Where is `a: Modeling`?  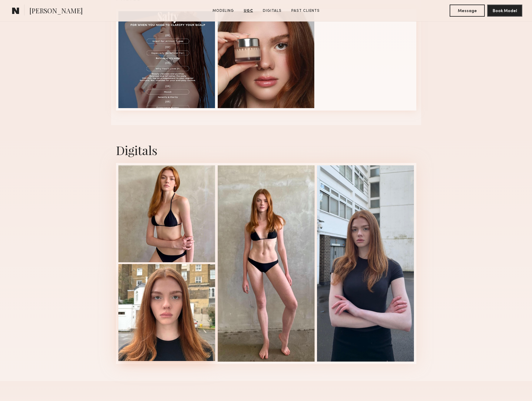
a: Modeling is located at coordinates (223, 11).